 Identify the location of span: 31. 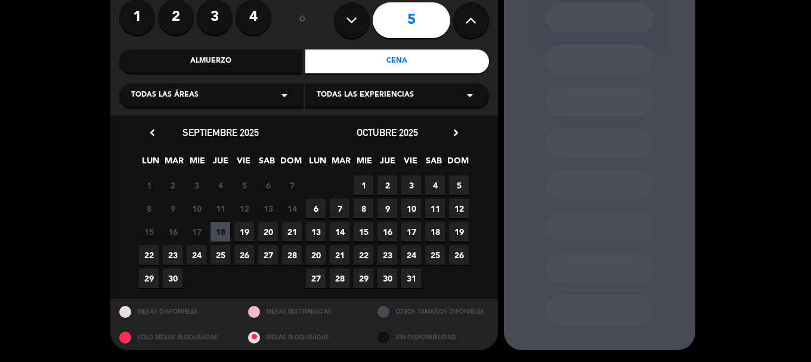
(411, 278).